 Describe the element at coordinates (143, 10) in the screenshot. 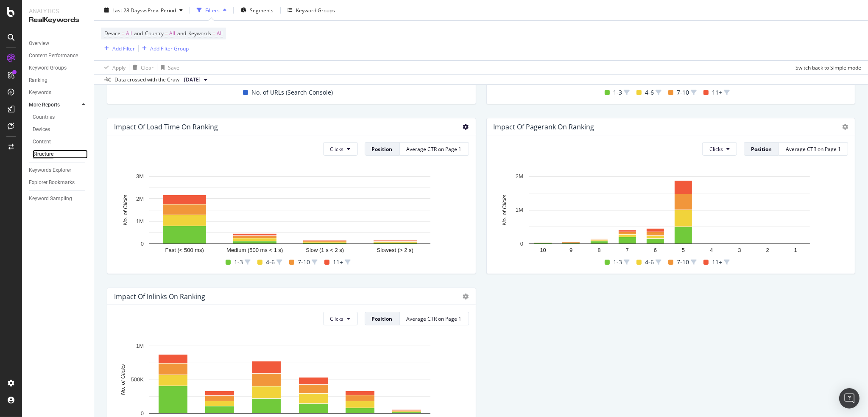

I see `button: Last 28 DaysvsPrev. Period` at that location.